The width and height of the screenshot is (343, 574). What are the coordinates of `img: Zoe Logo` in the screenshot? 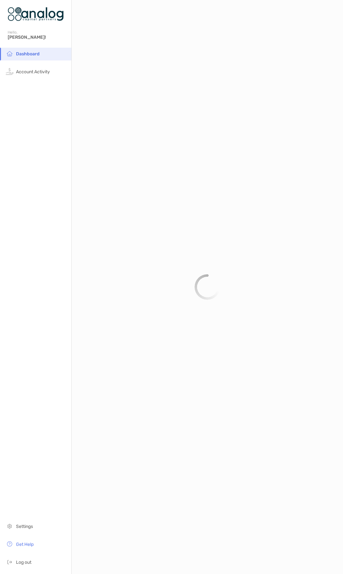 It's located at (36, 14).